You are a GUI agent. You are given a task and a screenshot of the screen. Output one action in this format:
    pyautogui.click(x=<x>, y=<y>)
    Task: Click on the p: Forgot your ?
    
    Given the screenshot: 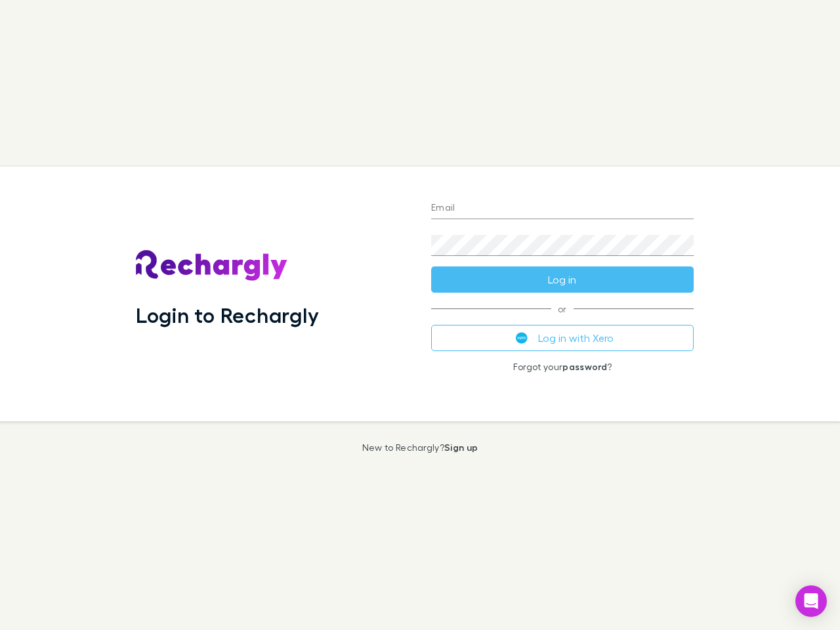 What is the action you would take?
    pyautogui.click(x=562, y=367)
    